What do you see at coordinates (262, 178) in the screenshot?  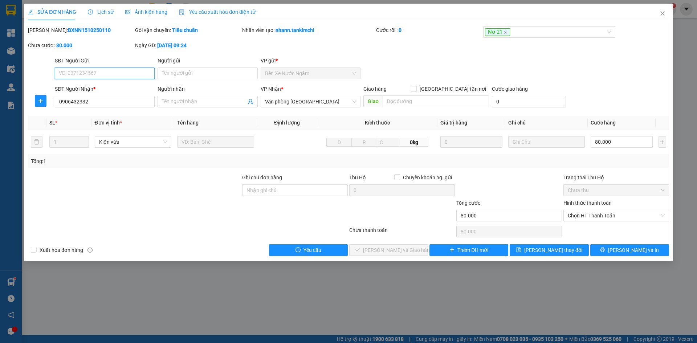 I see `label: Ghi chú đơn hàng` at bounding box center [262, 178].